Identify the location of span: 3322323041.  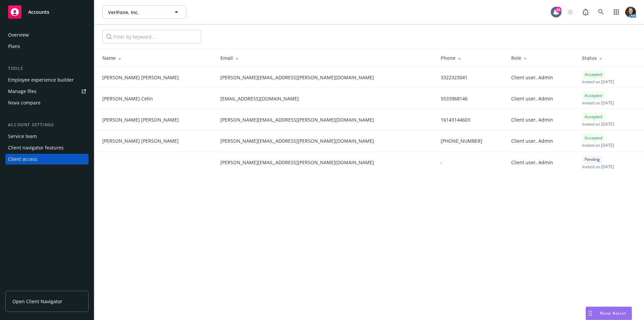
(454, 77).